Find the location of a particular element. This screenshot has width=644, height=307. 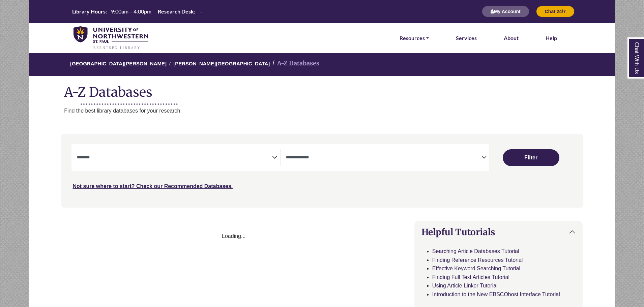

a: Chat 24/7 is located at coordinates (555, 11).